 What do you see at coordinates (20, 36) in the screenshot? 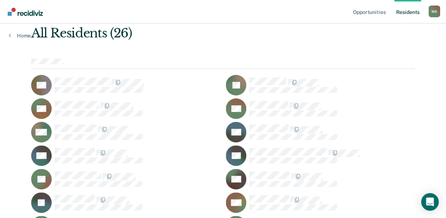
I see `a: Home` at bounding box center [20, 36].